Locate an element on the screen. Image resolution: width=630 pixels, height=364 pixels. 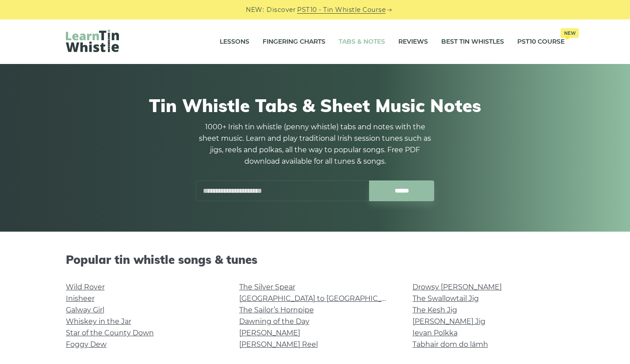
a: Whiskey in the Jar is located at coordinates (98, 321).